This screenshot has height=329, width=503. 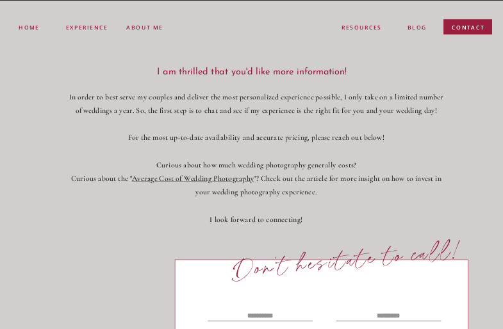 What do you see at coordinates (145, 27) in the screenshot?
I see `nav: ABOUT ME` at bounding box center [145, 27].